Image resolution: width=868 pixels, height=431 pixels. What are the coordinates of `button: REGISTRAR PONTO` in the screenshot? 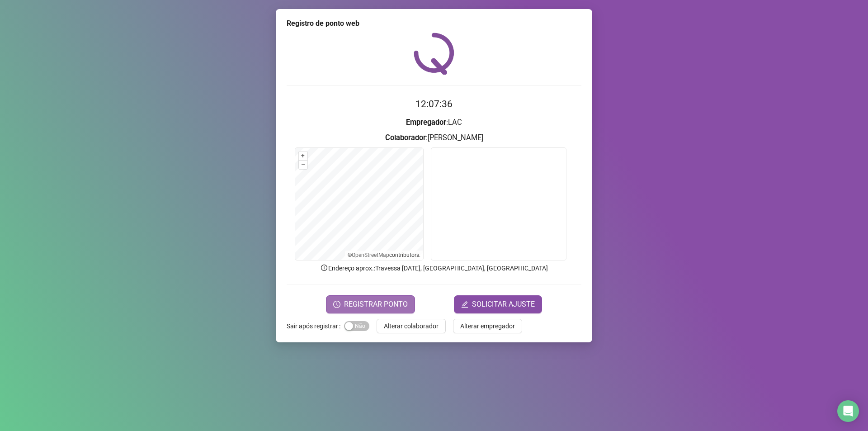 It's located at (370, 304).